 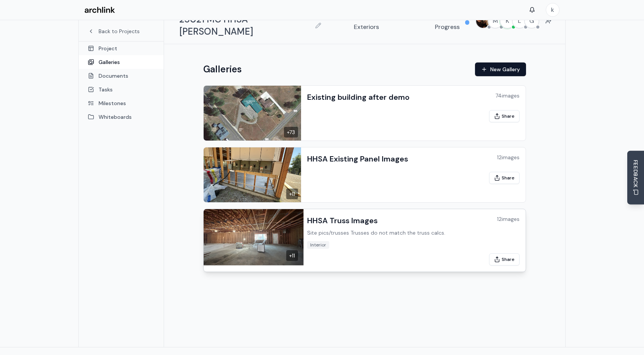 What do you see at coordinates (635, 177) in the screenshot?
I see `button: Send Feedback` at bounding box center [635, 177].